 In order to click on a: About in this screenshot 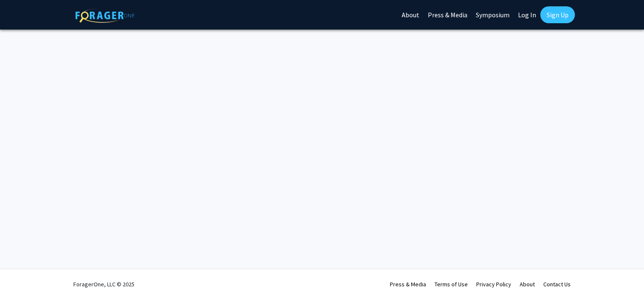, I will do `click(527, 284)`.